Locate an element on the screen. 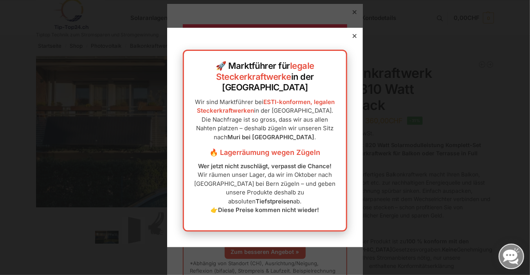 This screenshot has width=530, height=275. strong: Wer jetzt nicht zuschlägt, verpasst die Chance! is located at coordinates (265, 166).